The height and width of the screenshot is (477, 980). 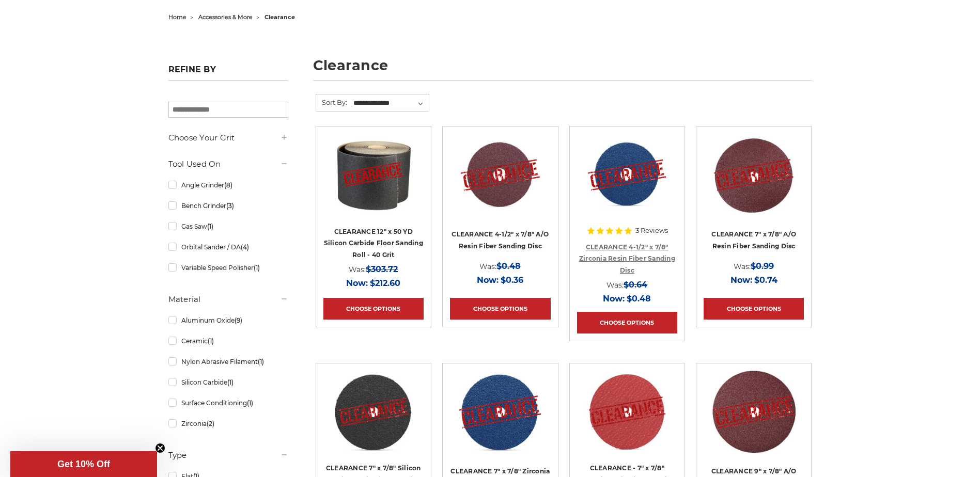 What do you see at coordinates (228, 382) in the screenshot?
I see `a: Silicon Carbide` at bounding box center [228, 382].